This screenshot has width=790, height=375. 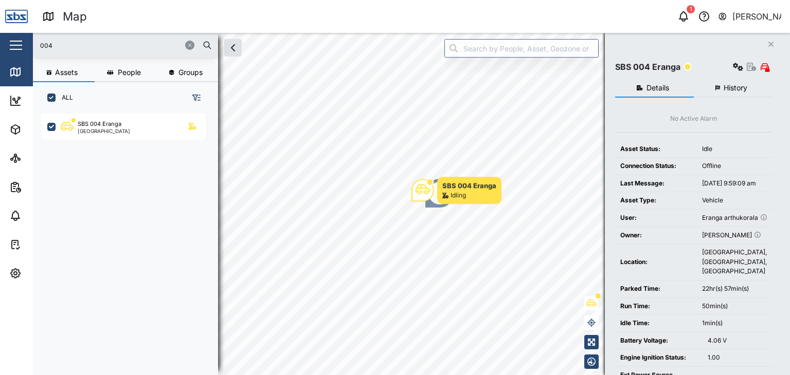 I want to click on div: Settings, so click(x=45, y=273).